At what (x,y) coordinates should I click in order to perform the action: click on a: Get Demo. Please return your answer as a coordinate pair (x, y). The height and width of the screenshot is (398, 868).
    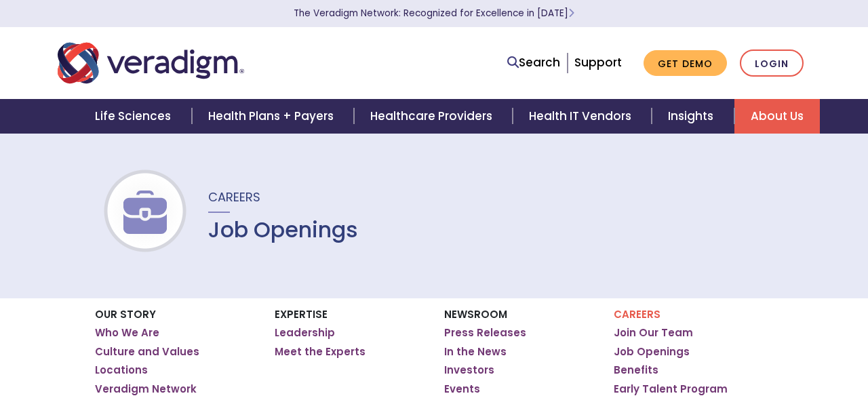
    Looking at the image, I should click on (685, 63).